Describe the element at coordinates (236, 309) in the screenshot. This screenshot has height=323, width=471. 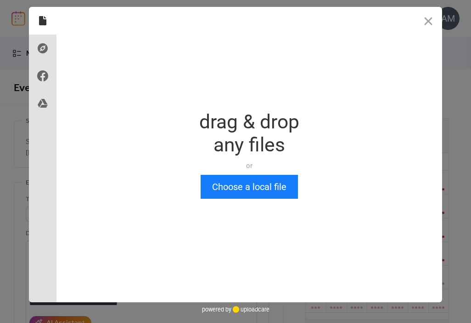
I see `div: powered by` at that location.